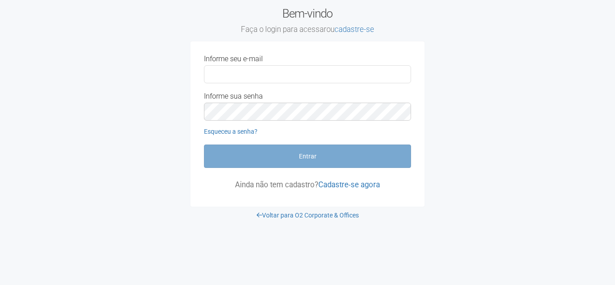 The height and width of the screenshot is (285, 615). Describe the element at coordinates (308, 21) in the screenshot. I see `h2: Bem-vindo` at that location.